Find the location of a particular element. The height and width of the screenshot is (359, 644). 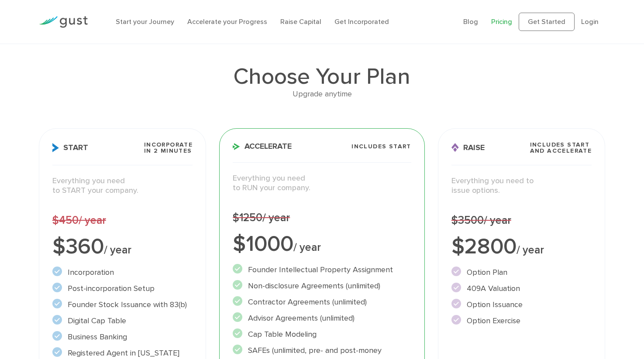

div: Upgrade anytime is located at coordinates (322, 94).